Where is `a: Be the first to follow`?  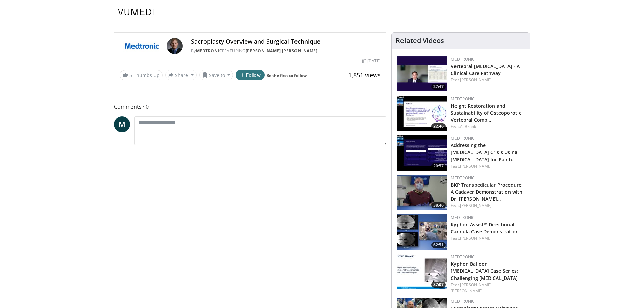
a: Be the first to follow is located at coordinates (287, 75).